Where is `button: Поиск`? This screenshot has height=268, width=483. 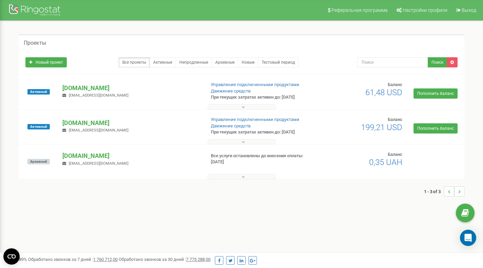
button: Поиск is located at coordinates (437, 62).